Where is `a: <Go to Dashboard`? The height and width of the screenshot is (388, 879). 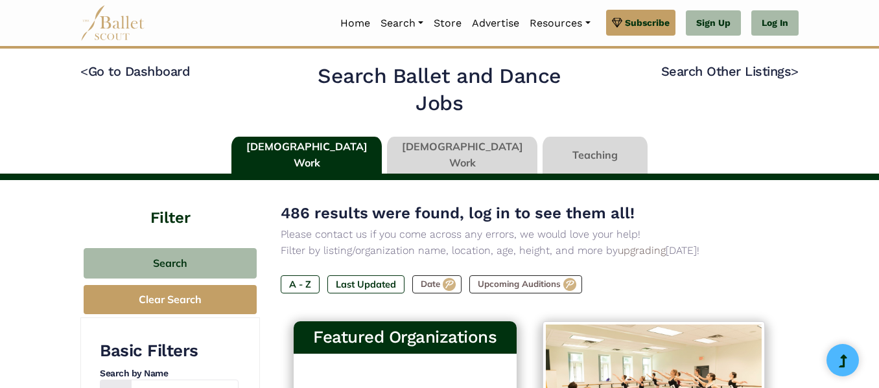
a: <Go to Dashboard is located at coordinates (135, 71).